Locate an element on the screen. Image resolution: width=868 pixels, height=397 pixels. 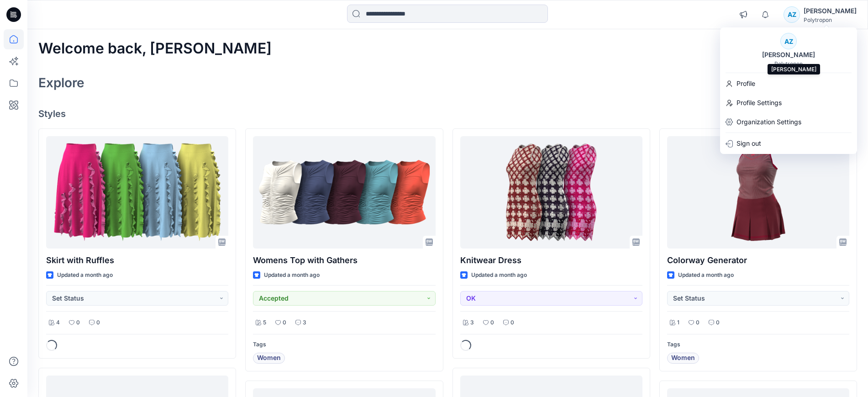
p: Profile Settings is located at coordinates (759, 103).